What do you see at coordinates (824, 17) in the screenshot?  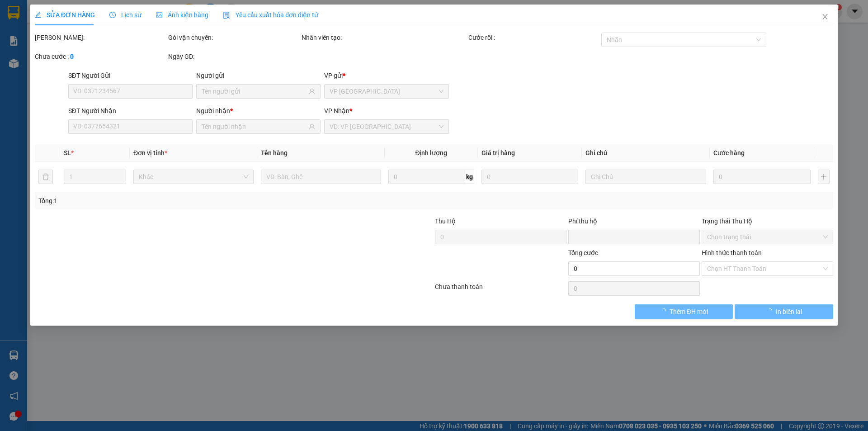 I see `span: close` at bounding box center [824, 17].